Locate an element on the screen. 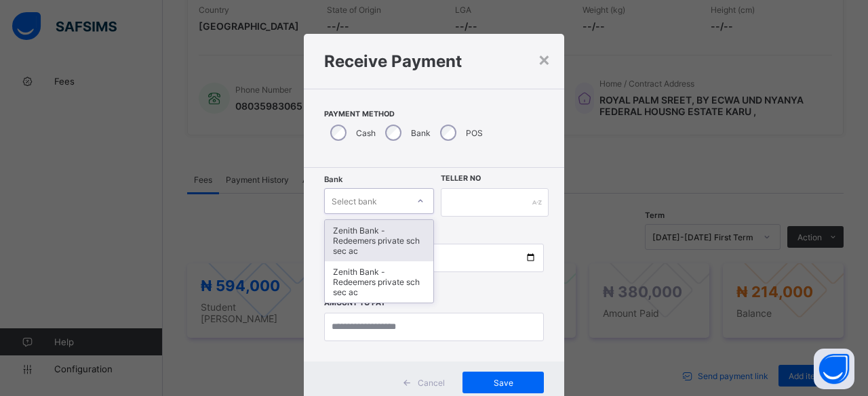 The width and height of the screenshot is (868, 396). label: Teller No is located at coordinates (461, 178).